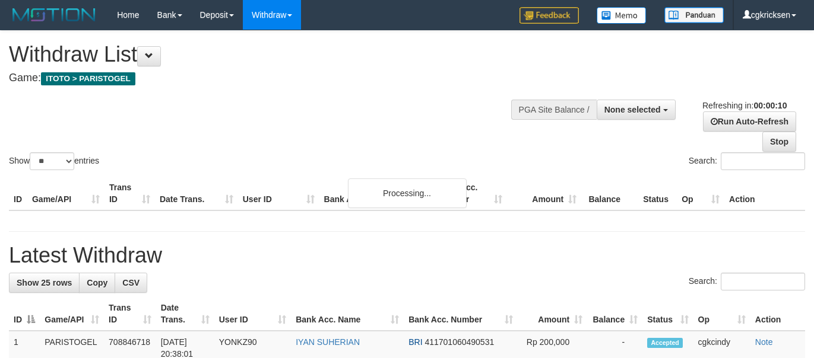 This screenshot has height=358, width=814. I want to click on th: Bank Acc. Name: activate to sort column ascending, so click(347, 314).